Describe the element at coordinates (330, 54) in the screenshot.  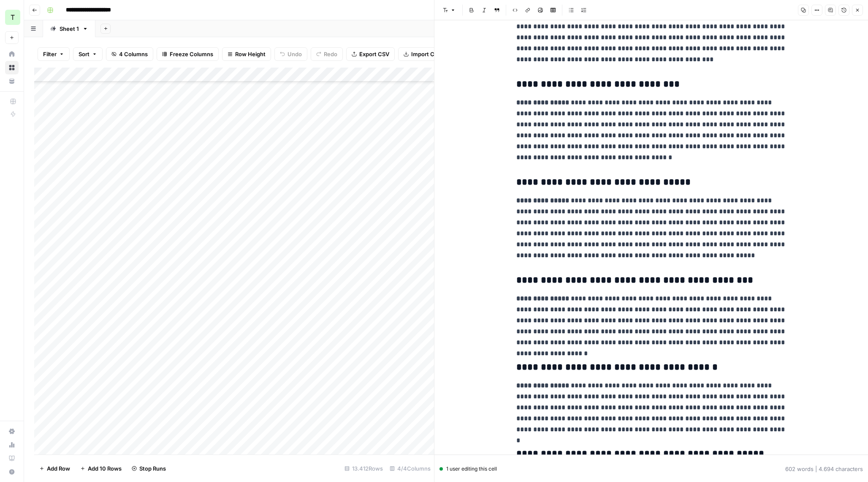
I see `span: Redo` at that location.